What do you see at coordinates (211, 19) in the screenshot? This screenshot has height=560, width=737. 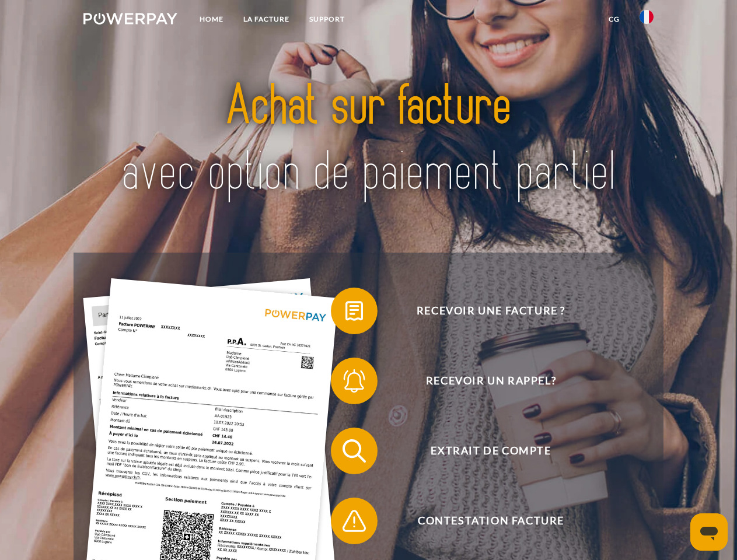 I see `a: Home` at bounding box center [211, 19].